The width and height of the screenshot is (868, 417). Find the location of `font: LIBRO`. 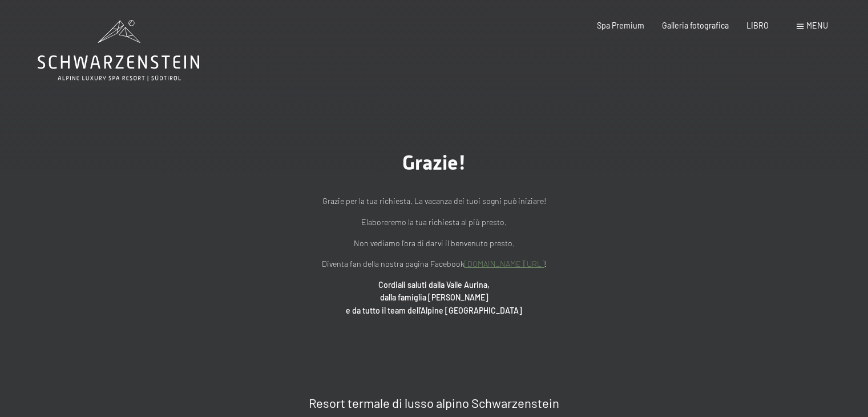

font: LIBRO is located at coordinates (757, 25).